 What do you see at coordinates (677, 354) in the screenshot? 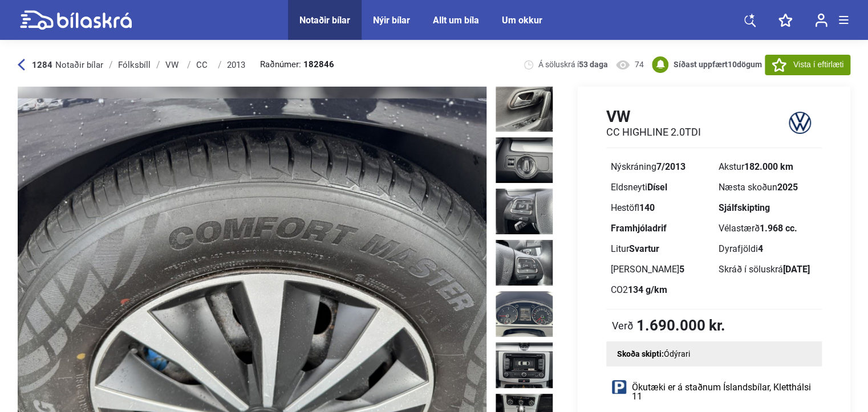
I see `span: Ódýrari` at bounding box center [677, 354].